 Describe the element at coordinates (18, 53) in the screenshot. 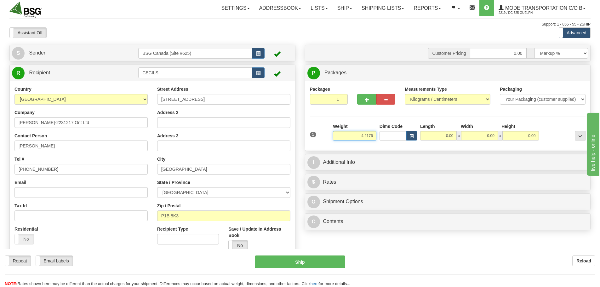

I see `span: S` at that location.